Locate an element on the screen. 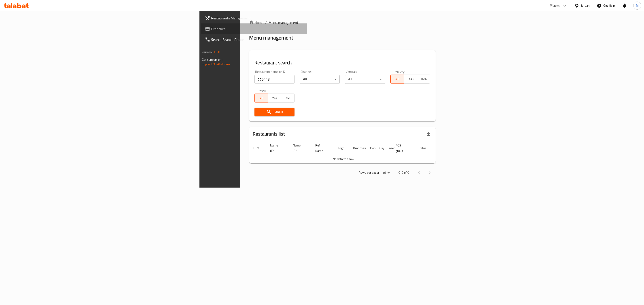 The image size is (644, 305). span: POS group is located at coordinates (402, 148).